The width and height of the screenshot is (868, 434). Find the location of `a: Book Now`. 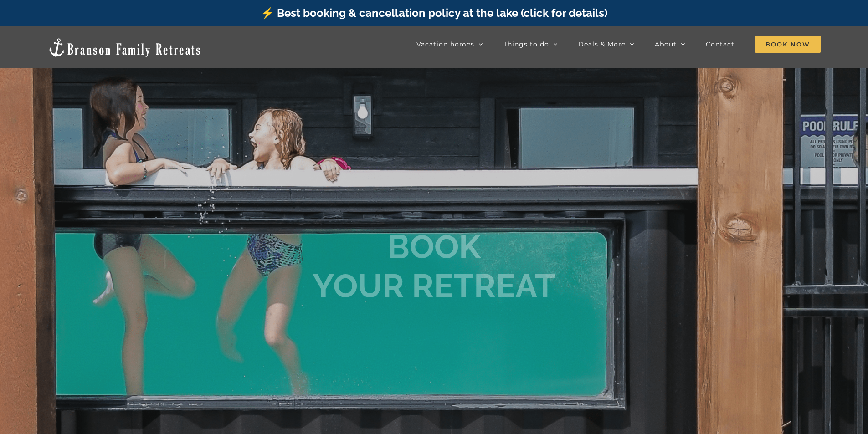

a: Book Now is located at coordinates (788, 44).